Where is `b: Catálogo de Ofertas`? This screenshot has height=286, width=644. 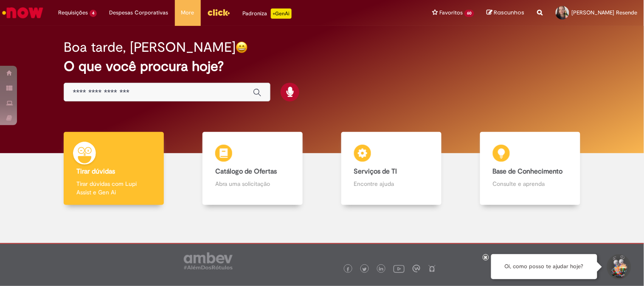
b: Catálogo de Ofertas is located at coordinates (246, 171).